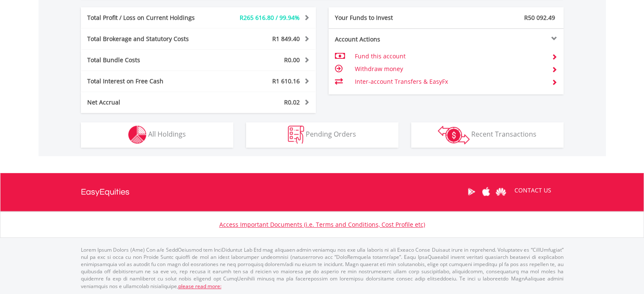 The height and width of the screenshot is (294, 644). Describe the element at coordinates (149, 60) in the screenshot. I see `div: Total Bundle Costs` at that location.